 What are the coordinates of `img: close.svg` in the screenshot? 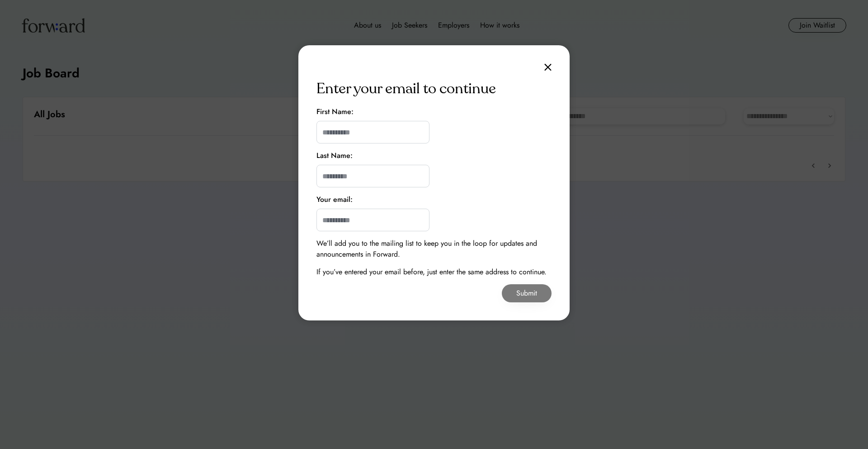 It's located at (548, 67).